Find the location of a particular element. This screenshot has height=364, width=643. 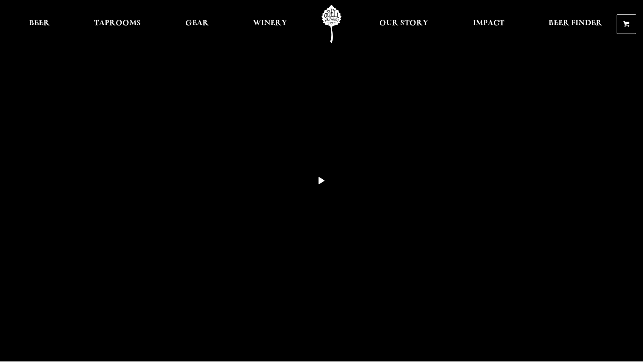

span: Beer Finder is located at coordinates (575, 23).